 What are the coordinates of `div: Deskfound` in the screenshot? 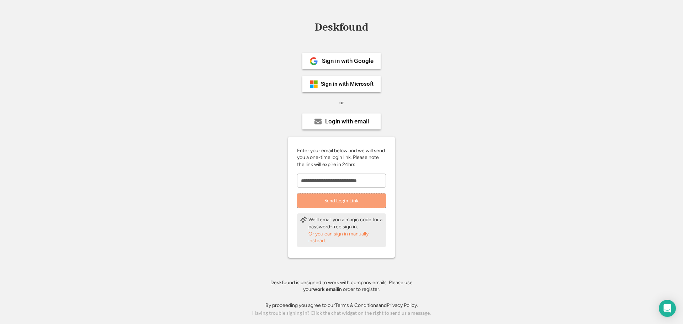 It's located at (341, 27).